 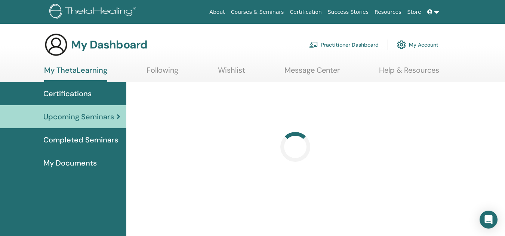 What do you see at coordinates (312, 73) in the screenshot?
I see `a: Message Center` at bounding box center [312, 73].